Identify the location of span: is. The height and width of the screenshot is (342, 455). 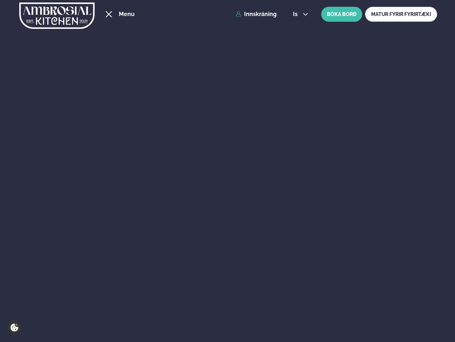
(296, 14).